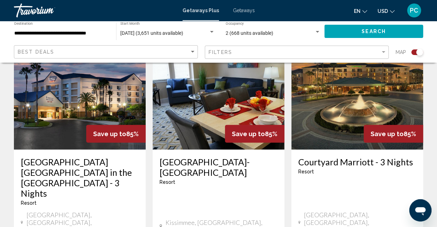 The height and width of the screenshot is (227, 437). What do you see at coordinates (36, 52) in the screenshot?
I see `span: Best Deals` at bounding box center [36, 52].